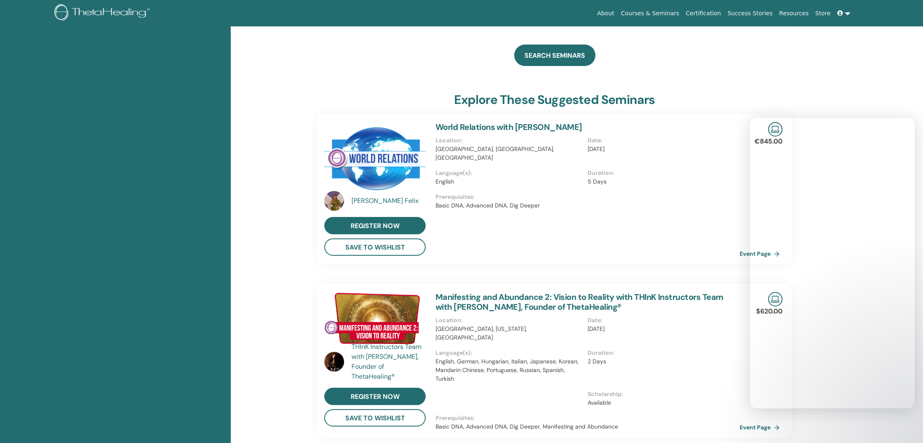  What do you see at coordinates (661, 402) in the screenshot?
I see `p: Available` at bounding box center [661, 402].